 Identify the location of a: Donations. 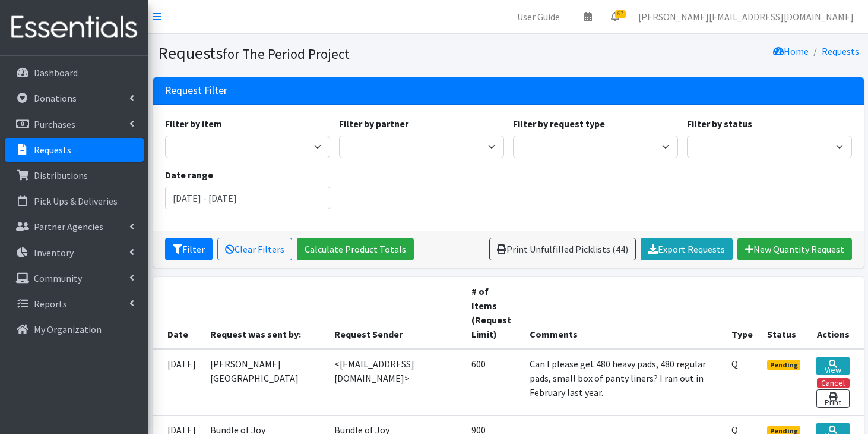
(74, 98).